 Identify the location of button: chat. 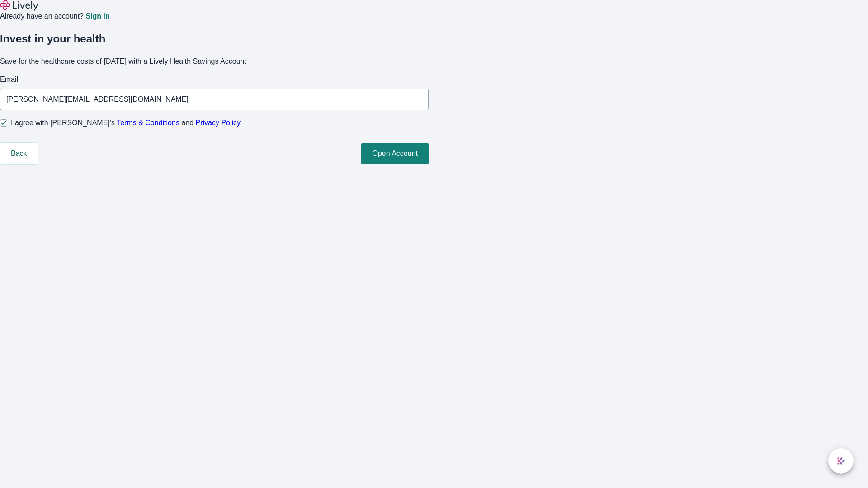
(841, 461).